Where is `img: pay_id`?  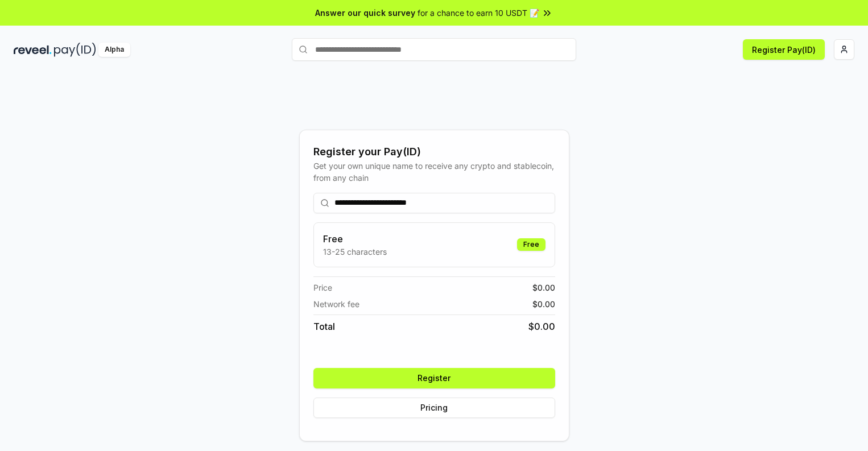
img: pay_id is located at coordinates (75, 49).